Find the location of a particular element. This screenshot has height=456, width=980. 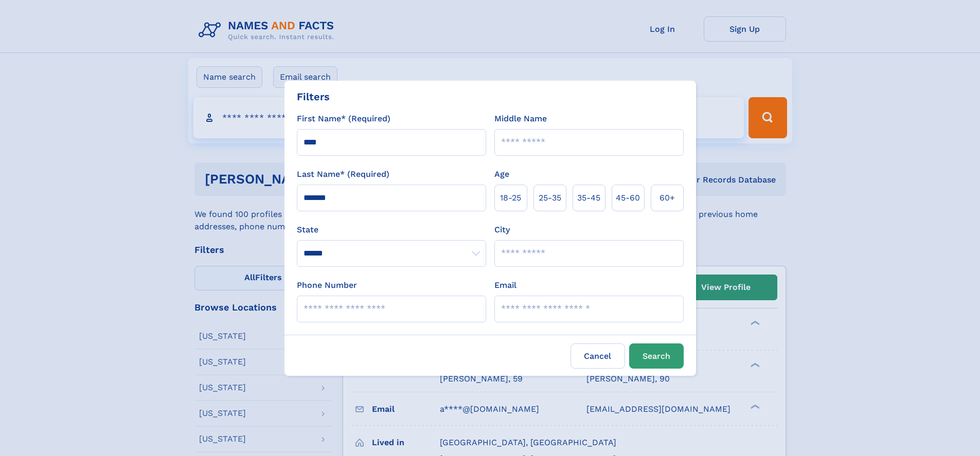

label: Email is located at coordinates (505, 286).